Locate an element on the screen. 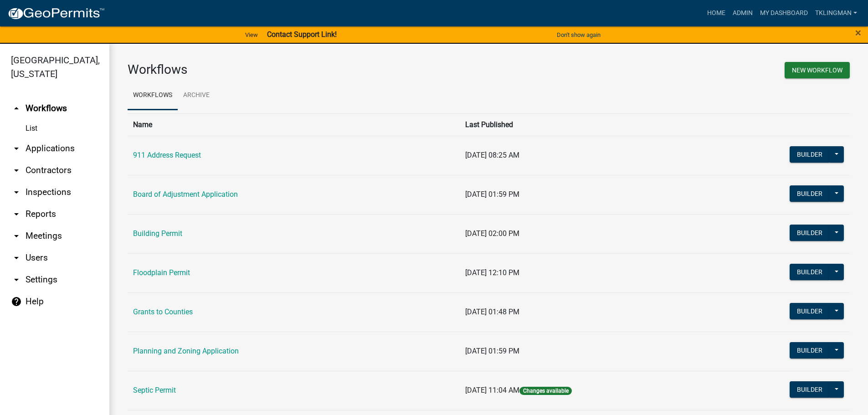 The width and height of the screenshot is (868, 415). a: Planning and Zoning Application is located at coordinates (186, 351).